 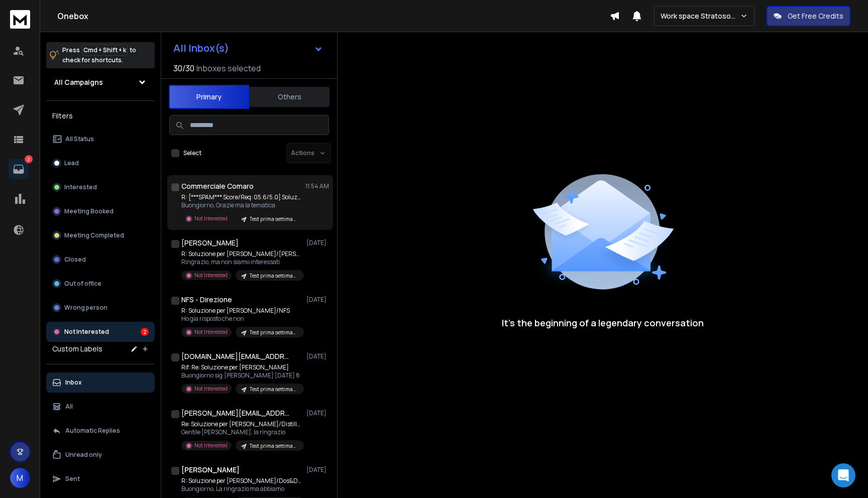 What do you see at coordinates (290, 97) in the screenshot?
I see `button: Others` at bounding box center [290, 97].